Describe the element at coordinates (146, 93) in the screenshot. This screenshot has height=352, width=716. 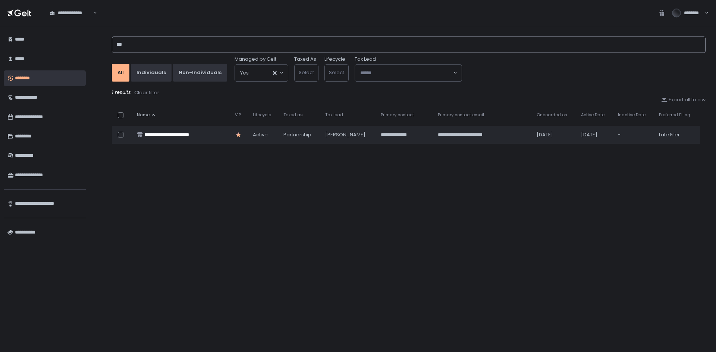
I see `div: Clear filter` at that location.